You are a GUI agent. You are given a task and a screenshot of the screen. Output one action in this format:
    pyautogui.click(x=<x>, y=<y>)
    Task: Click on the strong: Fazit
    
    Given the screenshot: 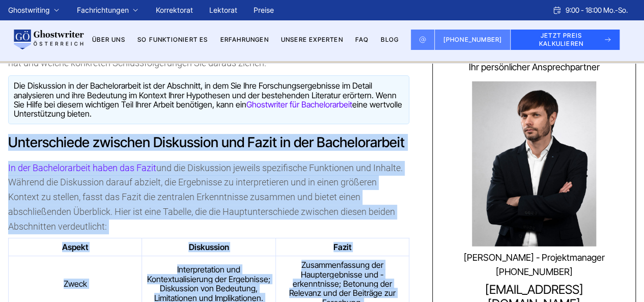 What is the action you would take?
    pyautogui.click(x=342, y=247)
    